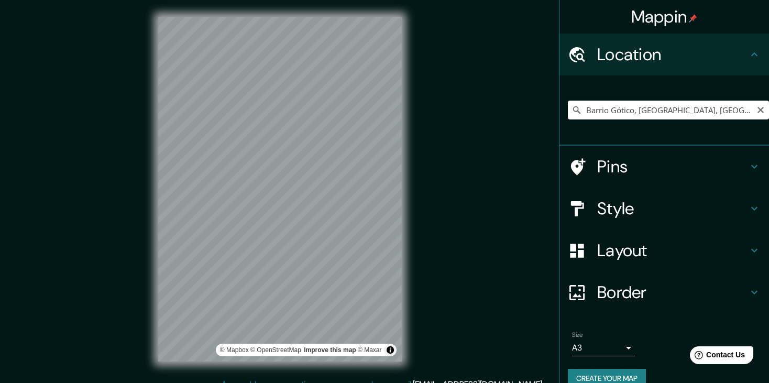  I want to click on div: A3, so click(604, 348).